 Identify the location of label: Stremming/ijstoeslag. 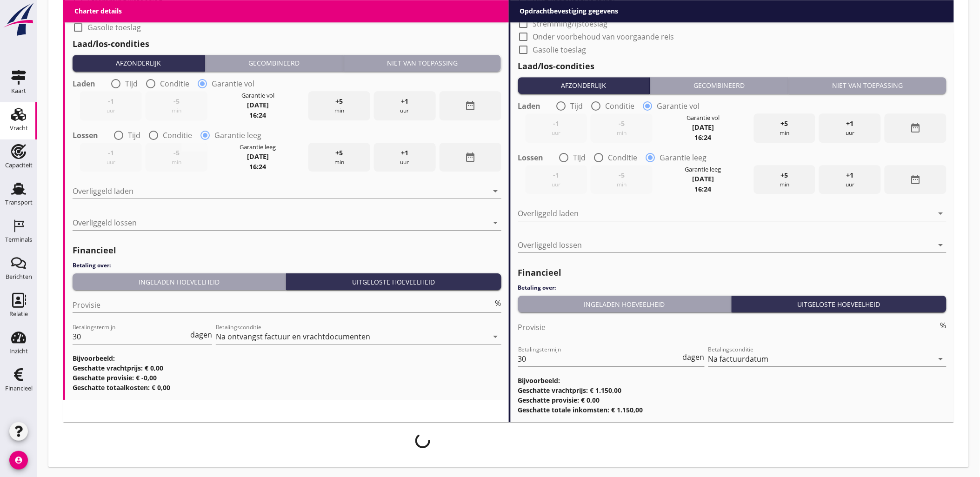
(570, 24).